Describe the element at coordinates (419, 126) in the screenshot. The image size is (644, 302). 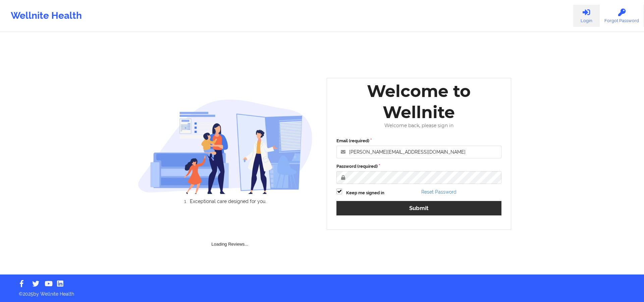
I see `div: Welcome back, please sign in` at that location.